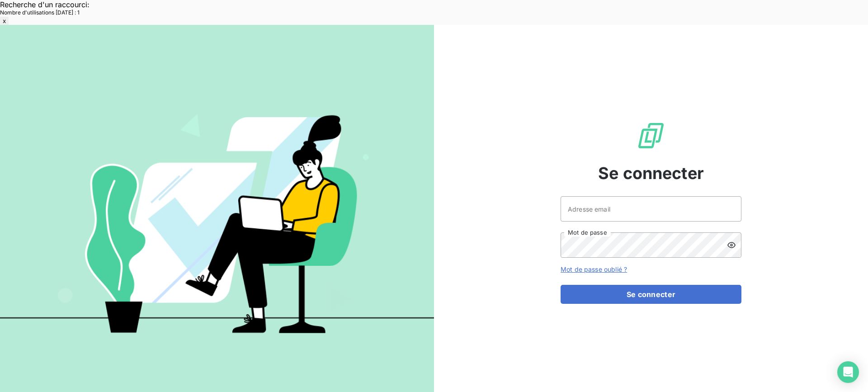 Image resolution: width=868 pixels, height=392 pixels. What do you see at coordinates (651, 294) in the screenshot?
I see `button: Se connecter` at bounding box center [651, 294].